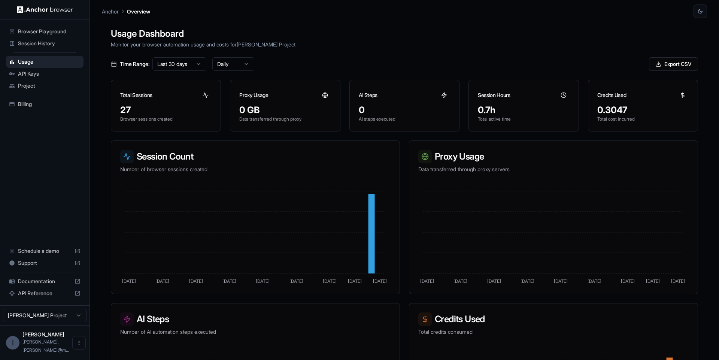  I want to click on p: Anchor, so click(110, 11).